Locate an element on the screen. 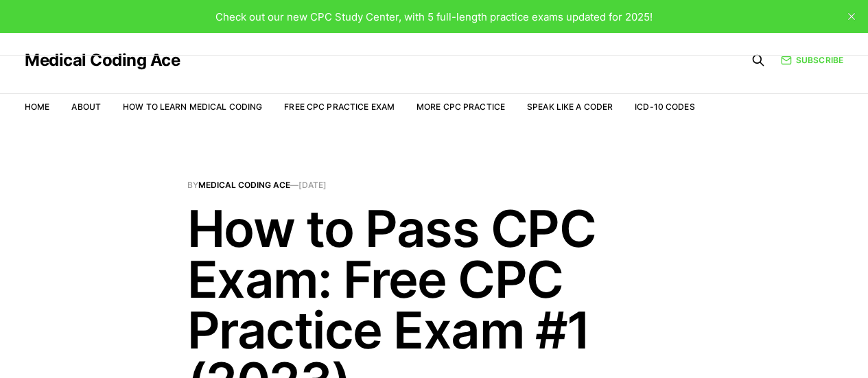  a: How to Learn Medical Coding is located at coordinates (192, 106).